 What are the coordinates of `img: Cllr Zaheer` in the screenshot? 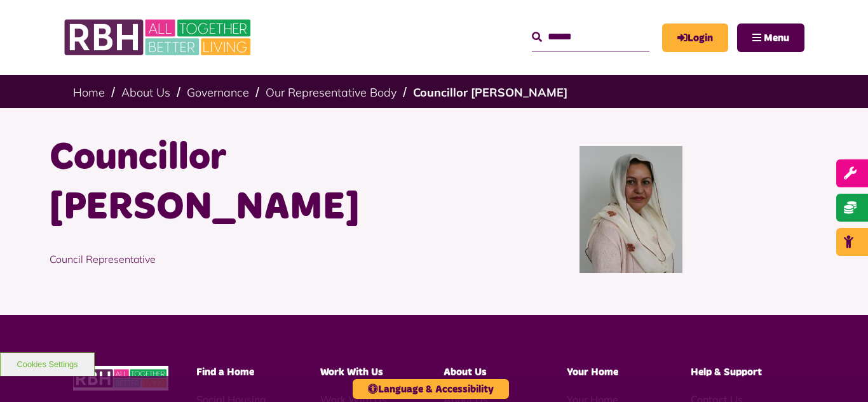 It's located at (630, 210).